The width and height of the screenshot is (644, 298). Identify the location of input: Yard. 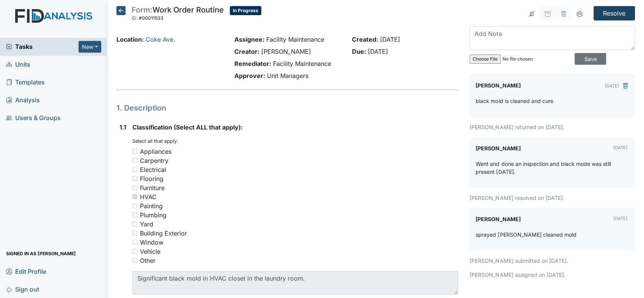
(135, 224).